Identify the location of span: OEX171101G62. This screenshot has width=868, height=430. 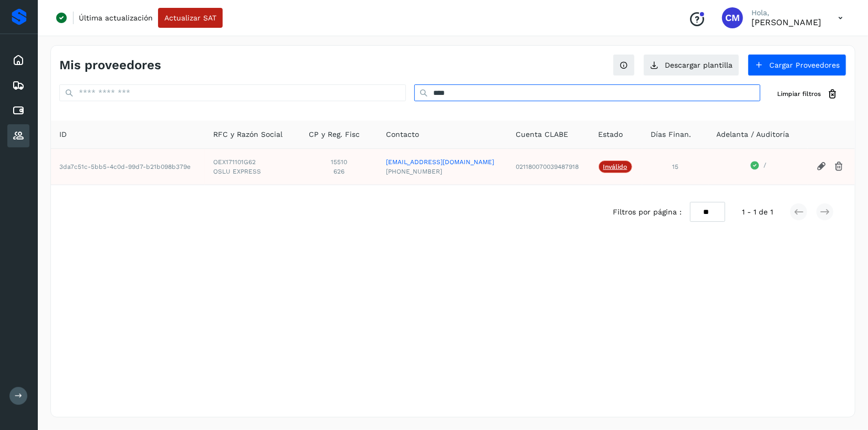
(253, 162).